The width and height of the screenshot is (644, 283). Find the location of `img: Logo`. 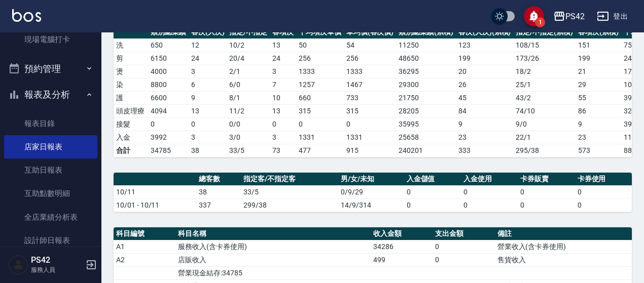

img: Logo is located at coordinates (26, 16).